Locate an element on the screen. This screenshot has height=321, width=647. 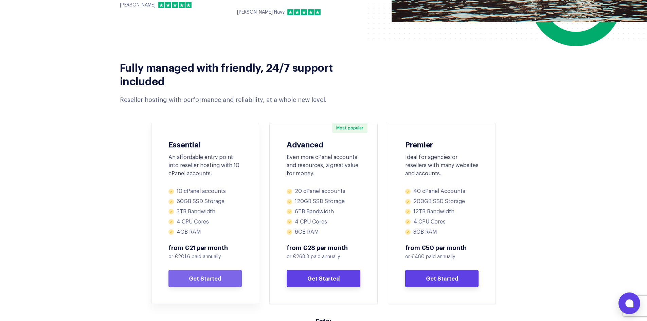
li: 40 cPanel Accounts is located at coordinates (442, 191).